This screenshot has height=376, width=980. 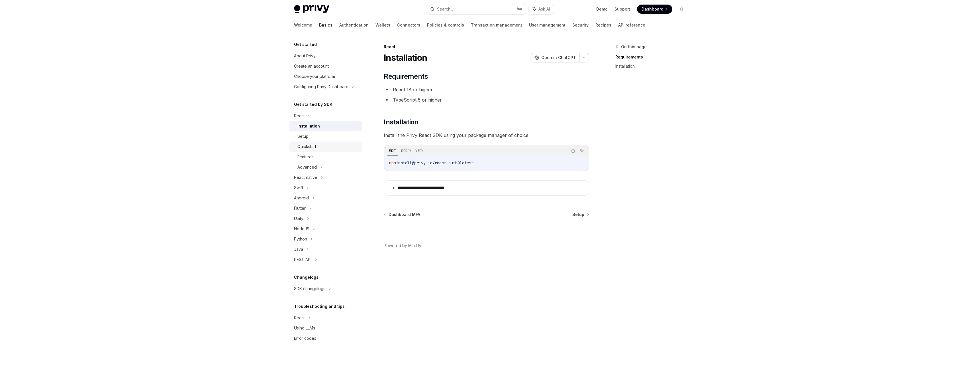 What do you see at coordinates (405, 76) in the screenshot?
I see `span: Requirements` at bounding box center [405, 76].